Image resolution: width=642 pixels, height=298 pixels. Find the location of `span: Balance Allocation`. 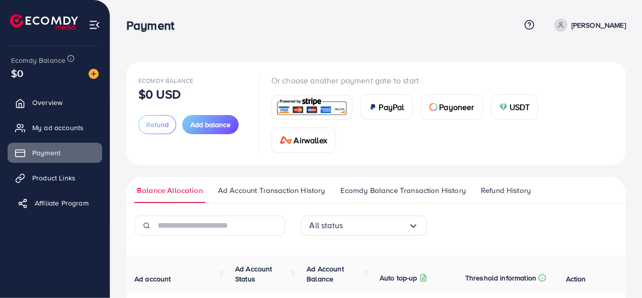

span: Balance Allocation is located at coordinates (170, 191).